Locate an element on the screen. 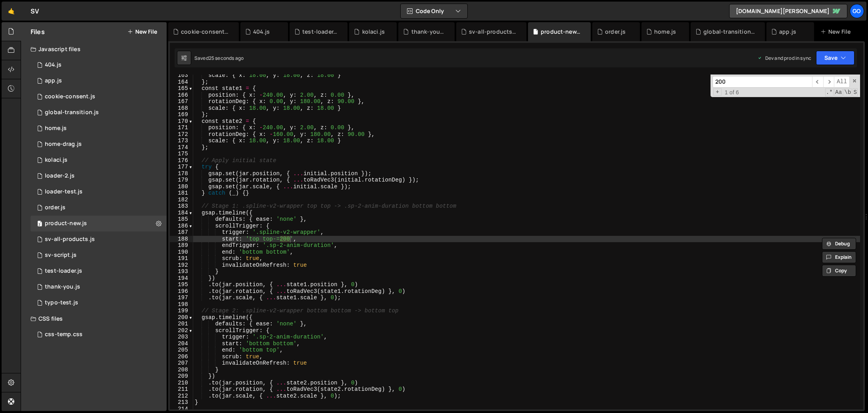 The image size is (868, 413). div: 197 is located at coordinates (181, 298).